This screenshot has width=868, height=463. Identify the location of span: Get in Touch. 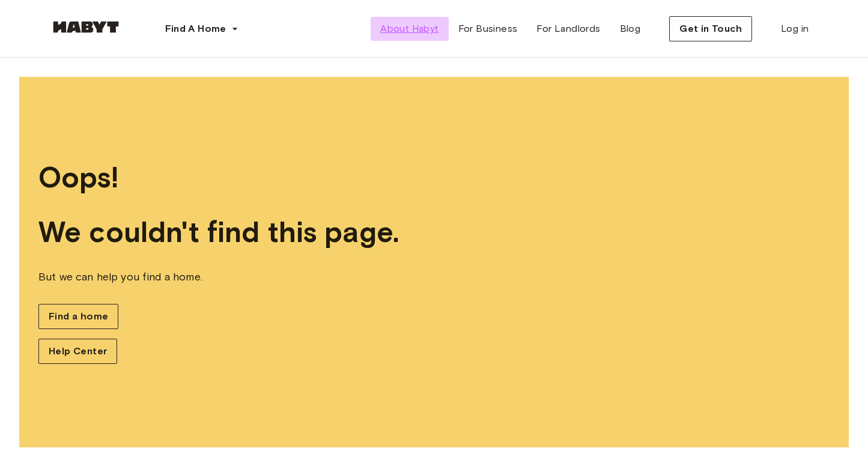
(711, 29).